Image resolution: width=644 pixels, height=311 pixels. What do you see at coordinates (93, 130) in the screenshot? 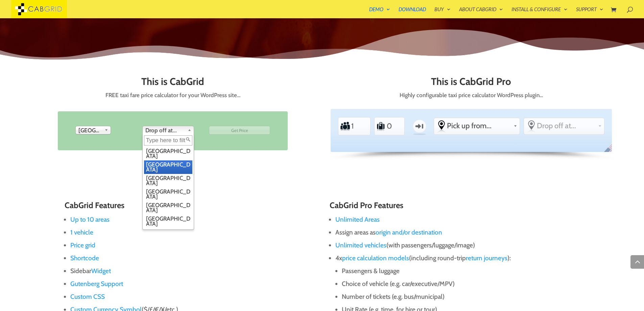
I see `div: Pick up` at bounding box center [93, 130].